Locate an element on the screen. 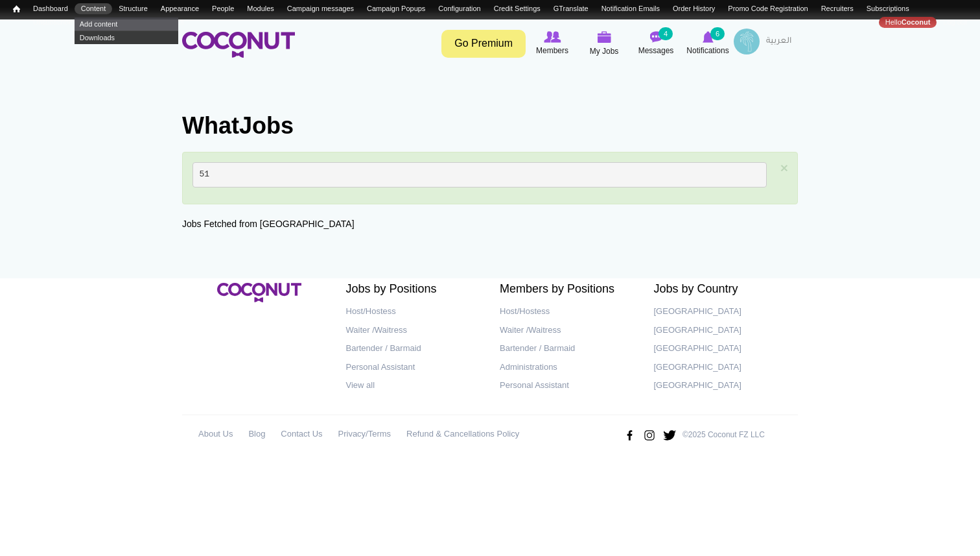  a: Appearance is located at coordinates (179, 9).